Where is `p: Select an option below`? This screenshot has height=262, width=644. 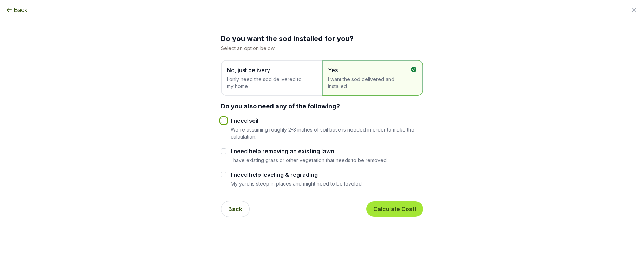 p: Select an option below is located at coordinates (322, 48).